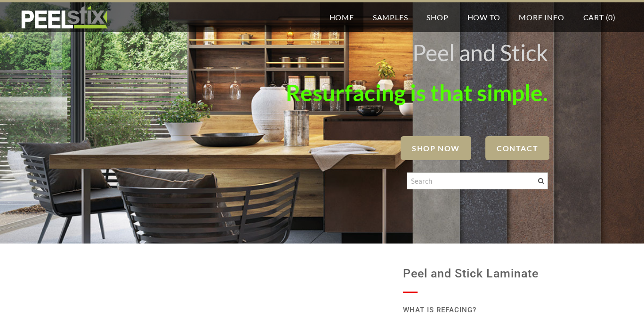  Describe the element at coordinates (477, 181) in the screenshot. I see `input: Search` at that location.